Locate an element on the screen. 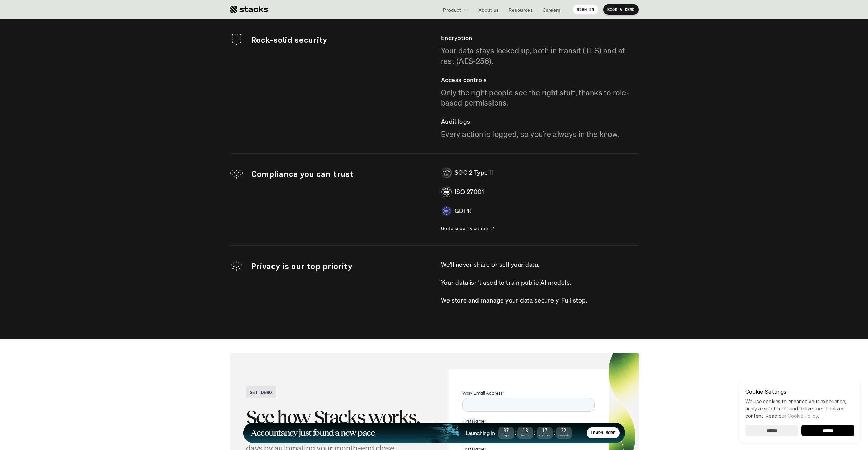 This screenshot has height=450, width=868. p: Resources is located at coordinates (521, 10).